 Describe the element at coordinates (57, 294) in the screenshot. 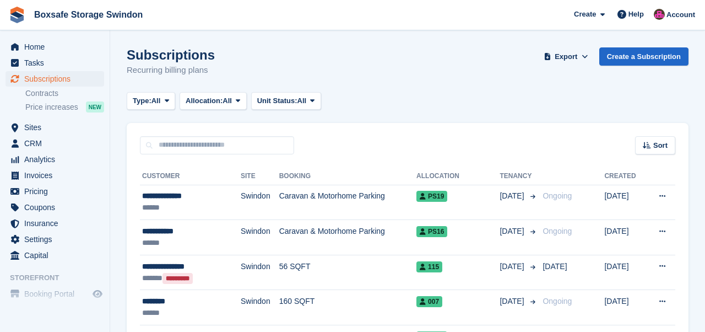

I see `span: Booking Portal` at that location.